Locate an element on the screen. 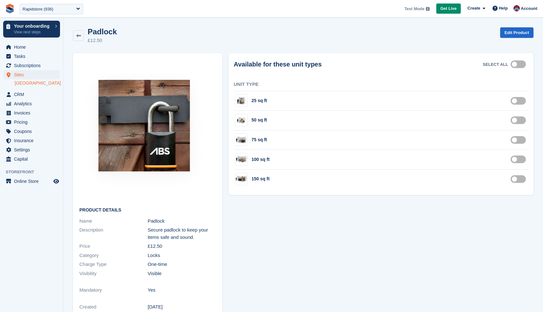  h2: Available for these unit types is located at coordinates (278, 64).